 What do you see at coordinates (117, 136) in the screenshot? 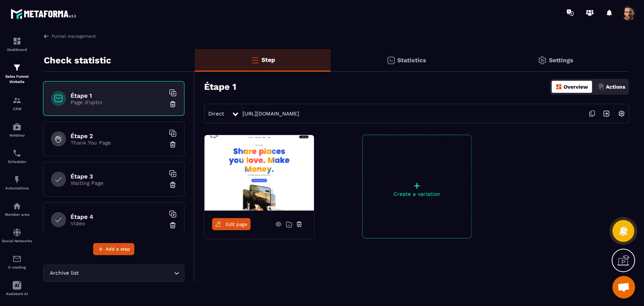
I see `h6: Étape 2` at bounding box center [117, 136].